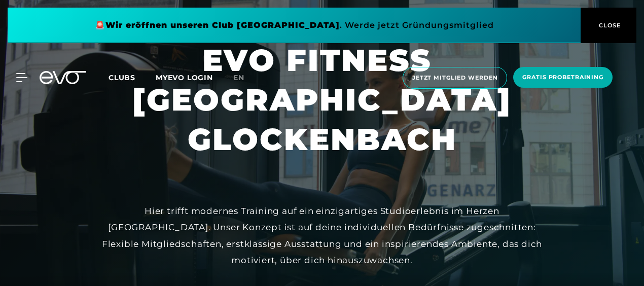  What do you see at coordinates (239, 77) in the screenshot?
I see `span: en` at bounding box center [239, 77].